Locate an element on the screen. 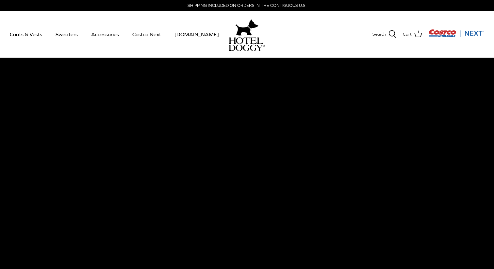 This screenshot has height=269, width=494. a: Costco Next is located at coordinates (147, 34).